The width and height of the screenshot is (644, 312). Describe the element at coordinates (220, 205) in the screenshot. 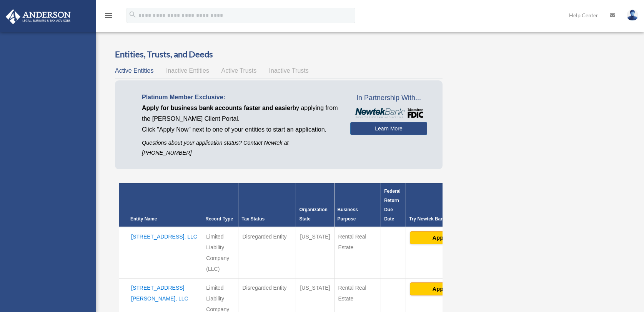

I see `th: Record Type` at that location.